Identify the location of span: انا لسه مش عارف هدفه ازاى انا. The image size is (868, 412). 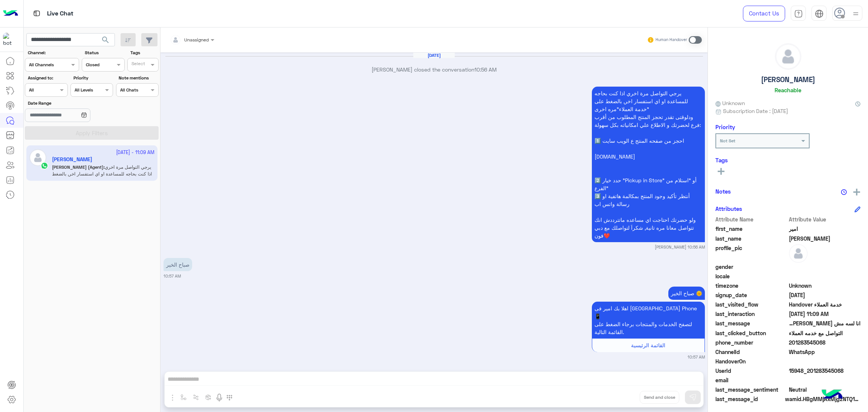
(825, 324).